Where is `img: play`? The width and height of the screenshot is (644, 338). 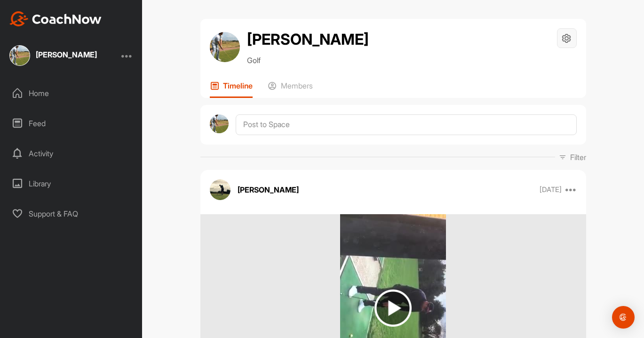
img: play is located at coordinates (393, 308).